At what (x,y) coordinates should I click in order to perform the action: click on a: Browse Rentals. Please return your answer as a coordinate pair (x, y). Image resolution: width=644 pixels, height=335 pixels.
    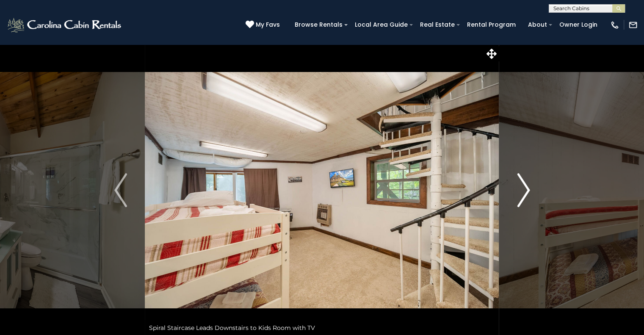
    Looking at the image, I should click on (318, 24).